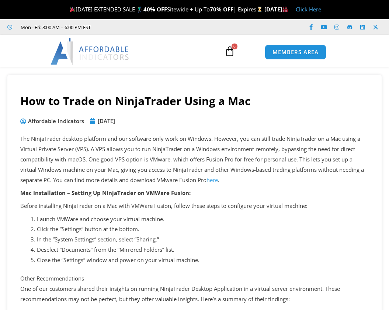 This screenshot has width=389, height=310. I want to click on h1: How to Trade on NinjaTrader Using a Mac, so click(195, 101).